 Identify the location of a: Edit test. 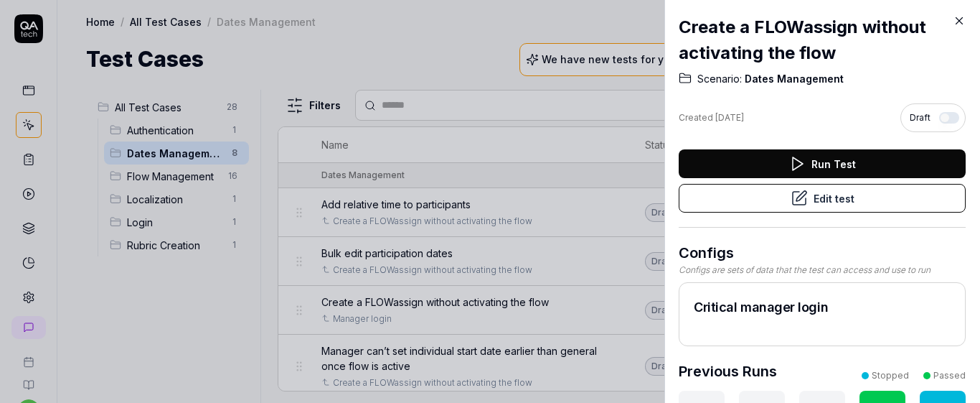
(823, 198).